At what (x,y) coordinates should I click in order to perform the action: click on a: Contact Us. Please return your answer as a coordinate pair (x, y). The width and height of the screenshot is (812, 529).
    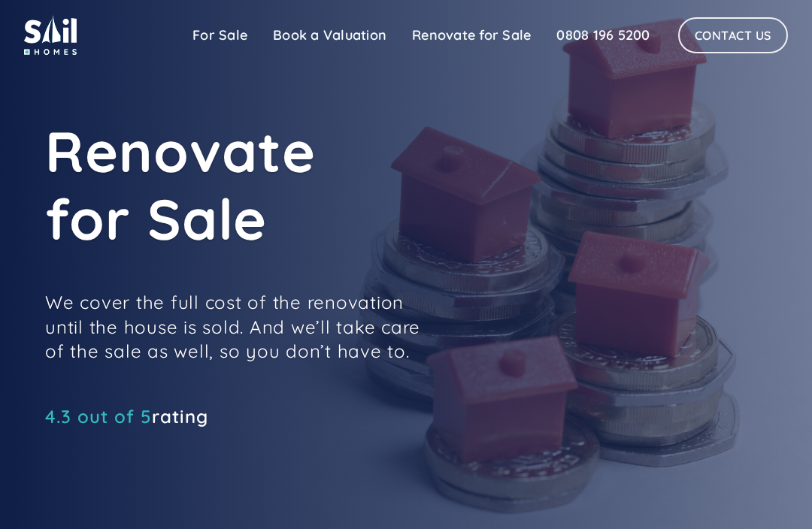
    Looking at the image, I should click on (733, 35).